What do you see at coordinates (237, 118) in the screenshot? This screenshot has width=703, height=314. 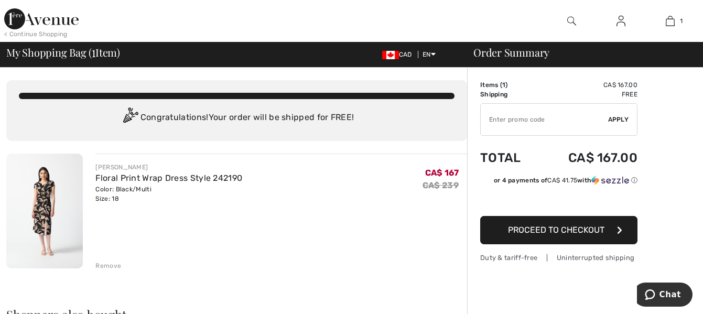 I see `div: Congratulations! Your order will be shipped for FREE!` at bounding box center [237, 118].